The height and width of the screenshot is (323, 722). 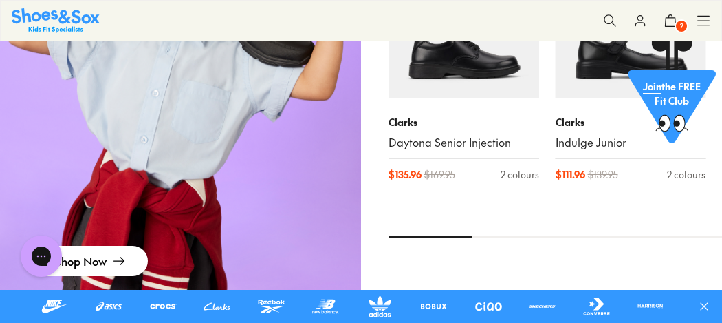 What do you see at coordinates (603, 174) in the screenshot?
I see `span: $ 139.95` at bounding box center [603, 174].